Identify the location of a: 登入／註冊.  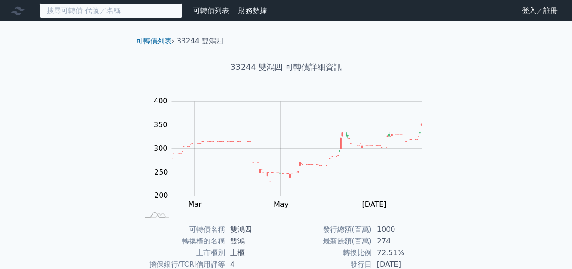
(540, 11).